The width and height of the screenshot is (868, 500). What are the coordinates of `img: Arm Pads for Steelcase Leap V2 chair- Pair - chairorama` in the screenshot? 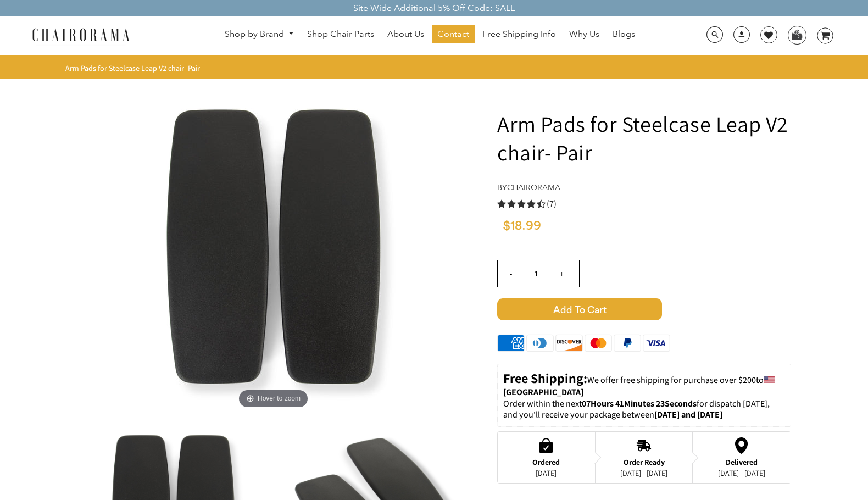 It's located at (274, 247).